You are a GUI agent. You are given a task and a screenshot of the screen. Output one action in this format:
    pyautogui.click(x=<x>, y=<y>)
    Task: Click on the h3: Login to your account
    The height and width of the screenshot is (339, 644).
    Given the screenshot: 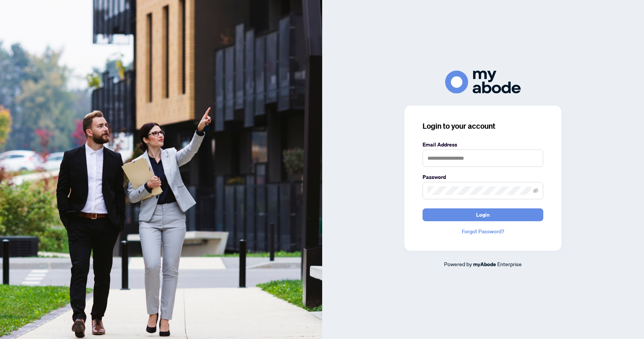 What is the action you would take?
    pyautogui.click(x=483, y=126)
    